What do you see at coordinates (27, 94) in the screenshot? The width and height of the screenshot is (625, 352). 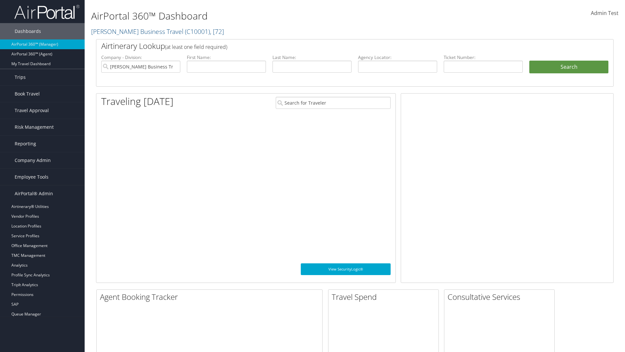 I see `span: Book Travel` at bounding box center [27, 94].